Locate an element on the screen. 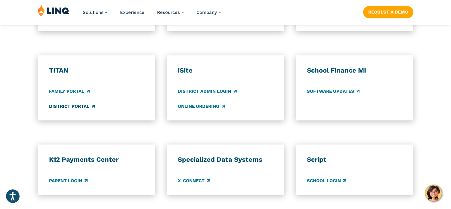 Image resolution: width=451 pixels, height=209 pixels. h3: iSite is located at coordinates (226, 70).